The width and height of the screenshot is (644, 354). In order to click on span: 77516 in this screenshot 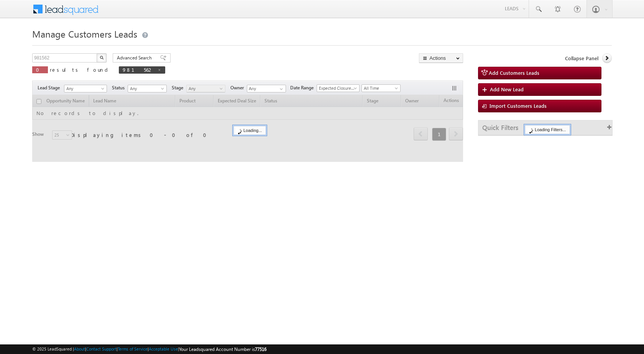, I will do `click(261, 349)`.